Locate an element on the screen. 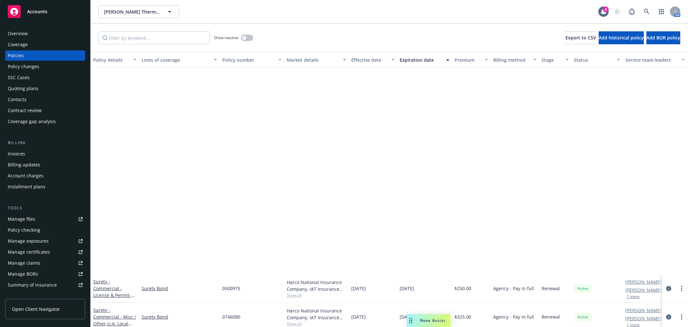  span: Show all is located at coordinates (317, 295).